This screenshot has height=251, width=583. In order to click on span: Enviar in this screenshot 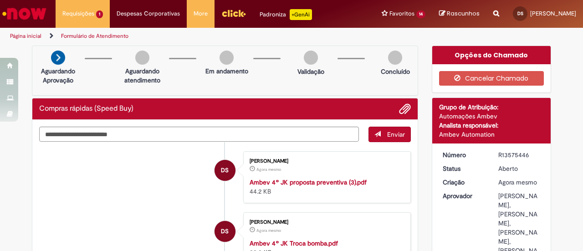, I will do `click(396, 134)`.